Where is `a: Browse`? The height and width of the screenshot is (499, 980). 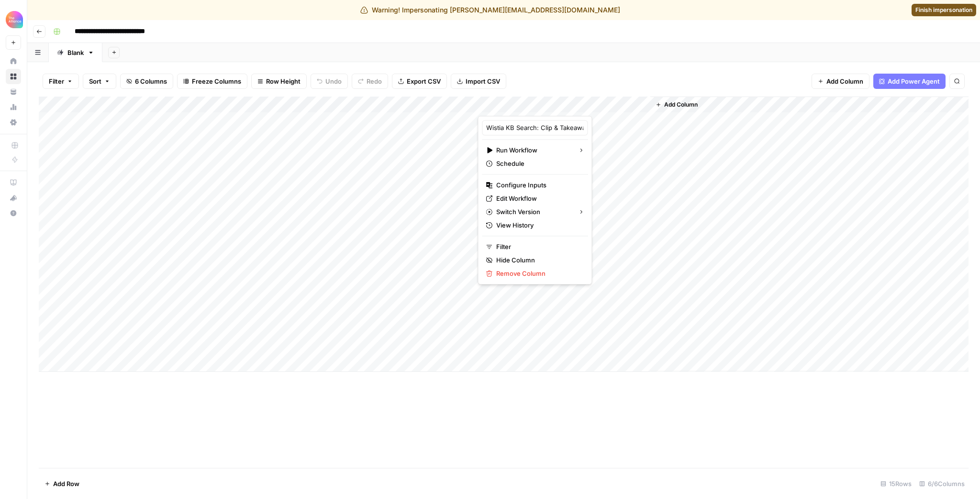
a: Browse is located at coordinates (13, 76).